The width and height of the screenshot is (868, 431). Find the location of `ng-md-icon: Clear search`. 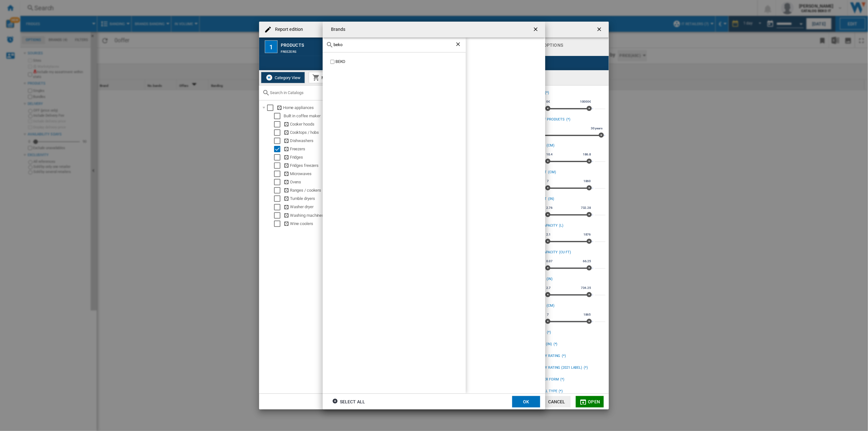

ng-md-icon: Clear search is located at coordinates (459, 45).